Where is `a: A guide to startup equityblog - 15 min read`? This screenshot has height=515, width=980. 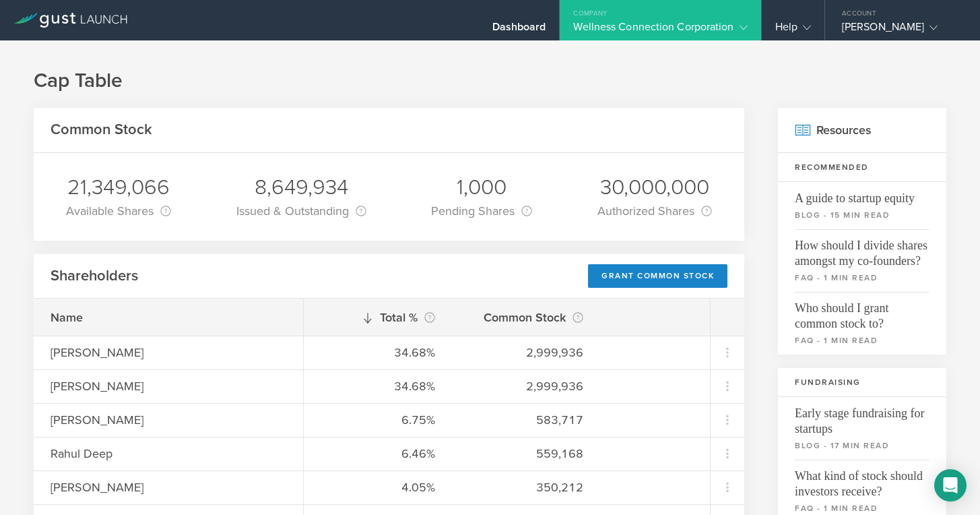 a: A guide to startup equityblog - 15 min read is located at coordinates (862, 206).